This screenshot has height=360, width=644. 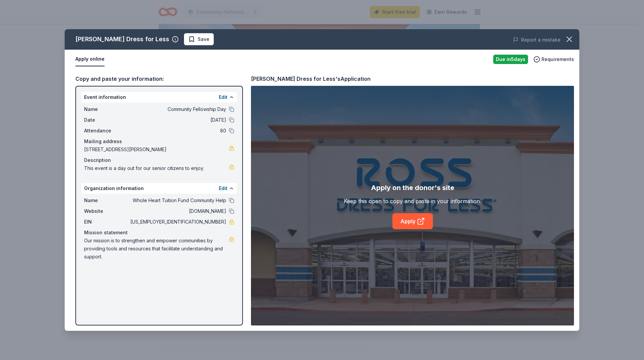 What do you see at coordinates (199, 39) in the screenshot?
I see `button: Save` at bounding box center [199, 39].